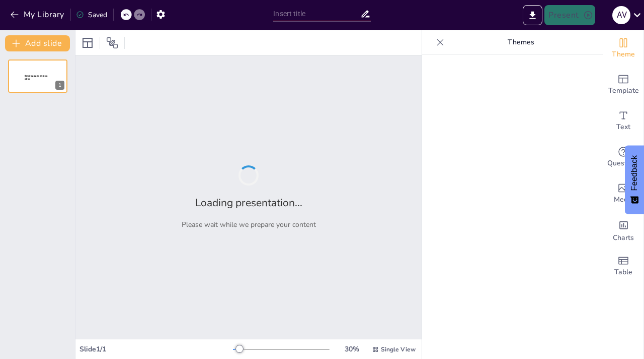 The width and height of the screenshot is (644, 359). What do you see at coordinates (635, 173) in the screenshot?
I see `span: Feedback` at bounding box center [635, 173].